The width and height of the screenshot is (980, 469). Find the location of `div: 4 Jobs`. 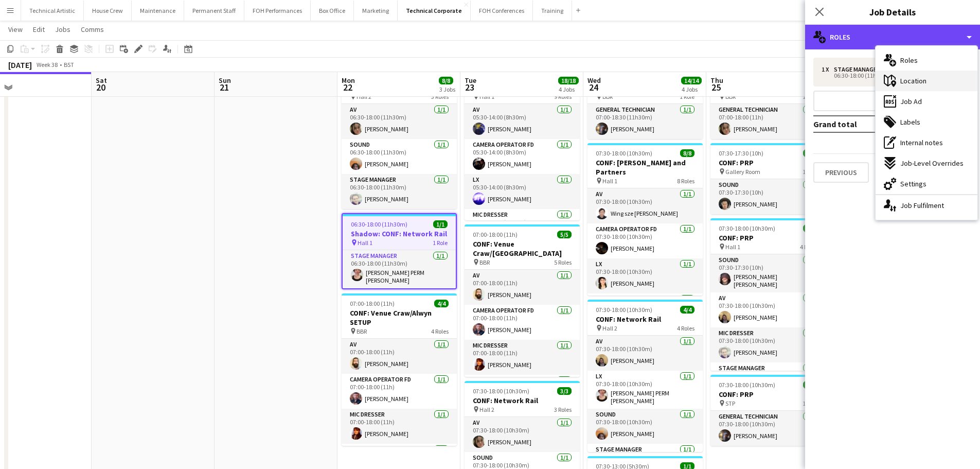

div: 4 Jobs is located at coordinates (692, 89).